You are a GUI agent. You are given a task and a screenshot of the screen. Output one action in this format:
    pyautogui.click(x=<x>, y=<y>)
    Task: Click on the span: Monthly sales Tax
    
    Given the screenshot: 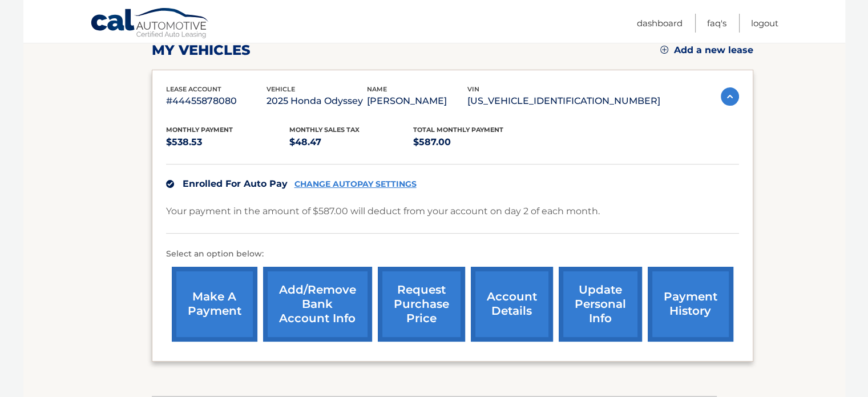 What is the action you would take?
    pyautogui.click(x=324, y=129)
    